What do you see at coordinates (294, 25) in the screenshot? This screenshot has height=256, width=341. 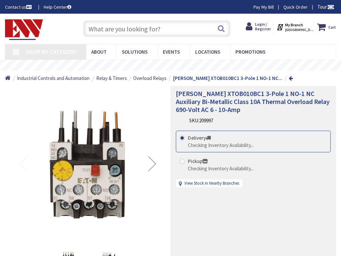 I see `strong: My Branch` at bounding box center [294, 25].